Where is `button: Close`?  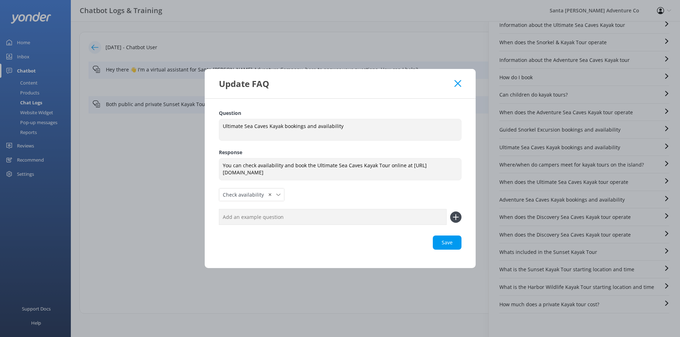
button: Close is located at coordinates (458, 84).